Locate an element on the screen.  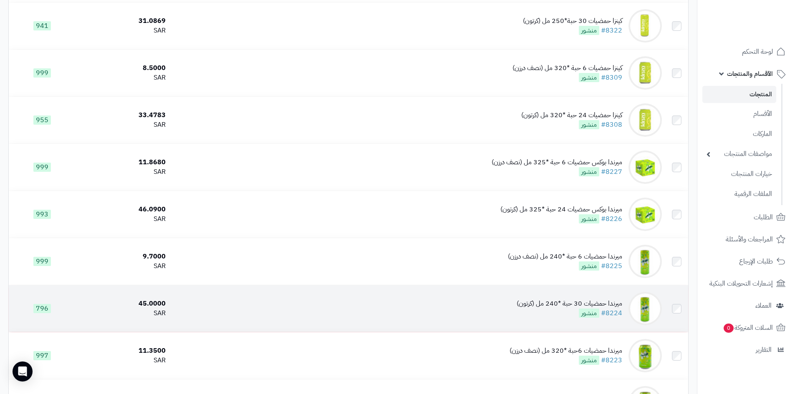
a: #8309 is located at coordinates (611, 78).